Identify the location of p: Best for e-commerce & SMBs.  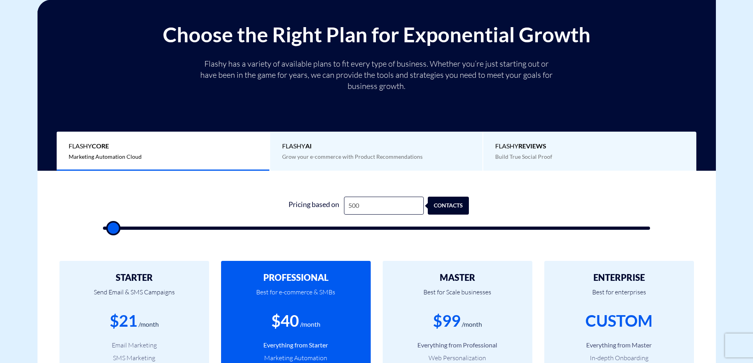
(296, 296).